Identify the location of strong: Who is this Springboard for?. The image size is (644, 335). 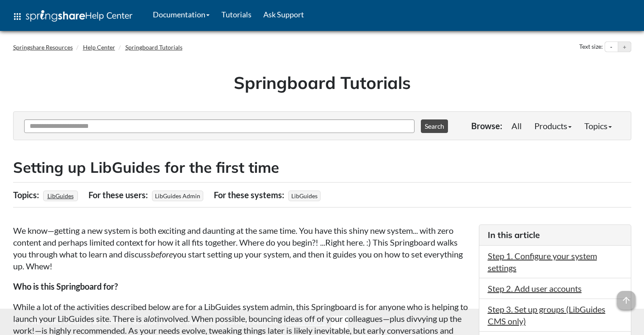
(65, 286).